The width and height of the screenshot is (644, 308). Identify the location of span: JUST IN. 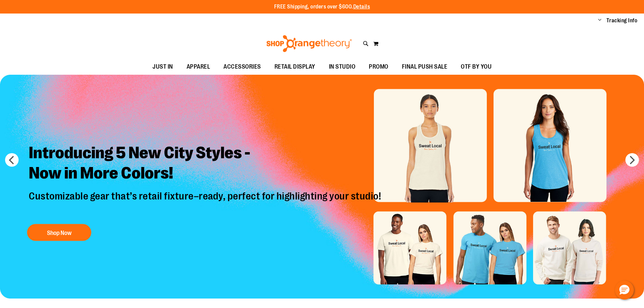
(163, 66).